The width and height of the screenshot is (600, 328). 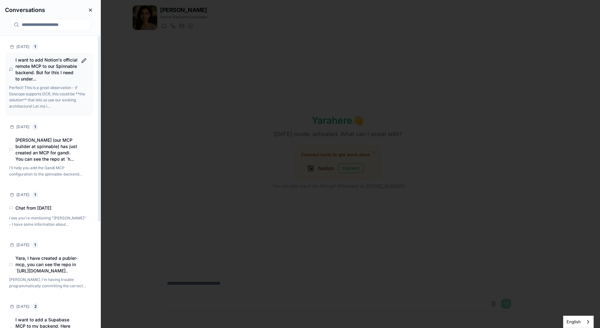 I want to click on h3: Conversations, so click(x=25, y=10).